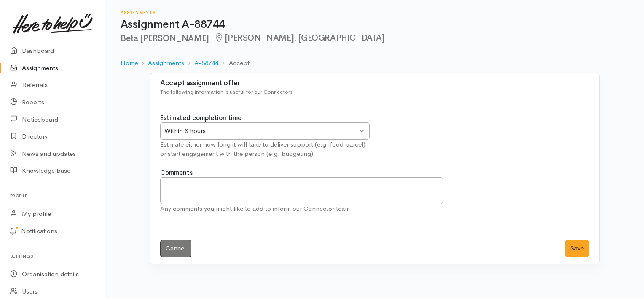 The width and height of the screenshot is (644, 299). I want to click on nav: breadcrumb, so click(375, 63).